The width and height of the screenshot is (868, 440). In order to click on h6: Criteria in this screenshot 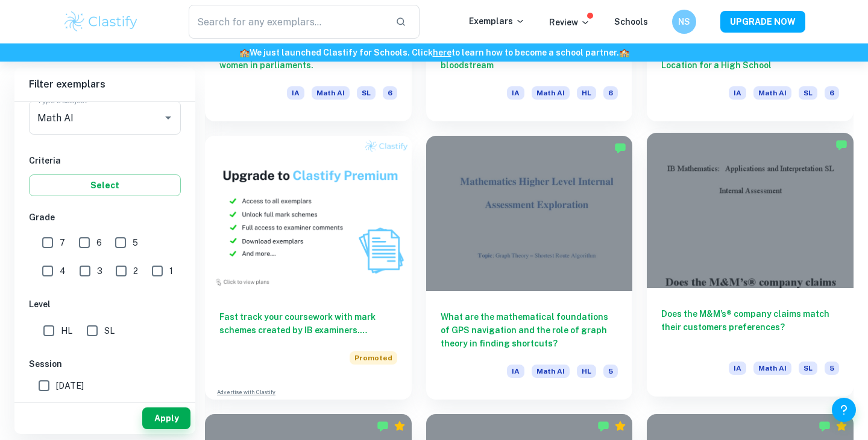, I will do `click(105, 160)`.